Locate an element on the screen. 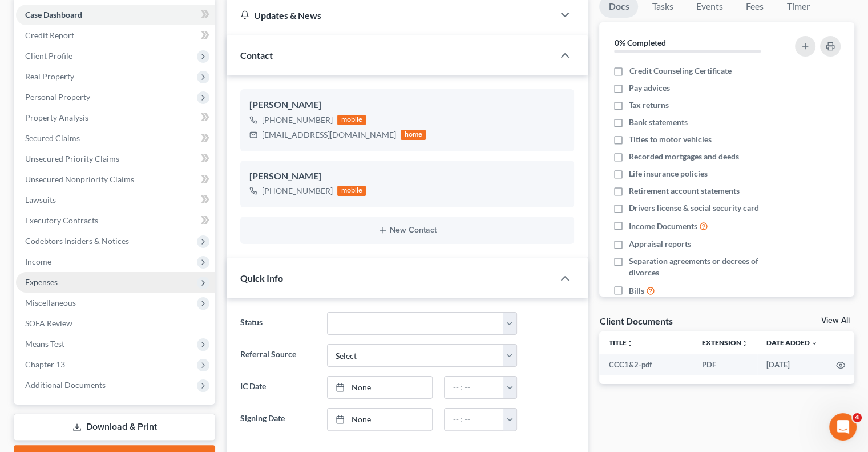 The height and width of the screenshot is (452, 868). span: Tax returns is located at coordinates (649, 105).